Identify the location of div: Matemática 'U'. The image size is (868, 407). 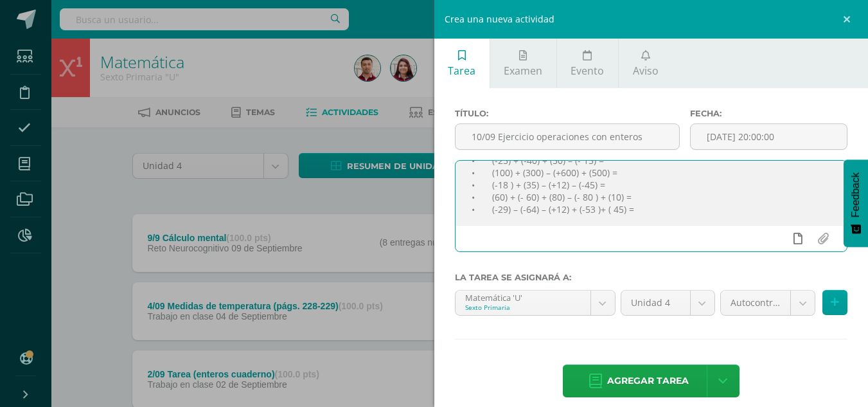
(523, 297).